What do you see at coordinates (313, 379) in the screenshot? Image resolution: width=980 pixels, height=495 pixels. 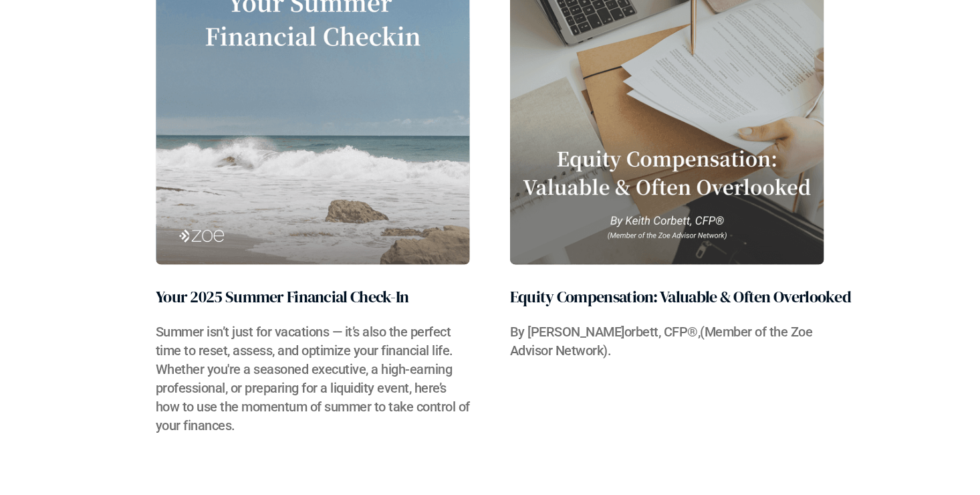 I see `h3: Summer isn’t just for vacations — it’s also the perfect time to reset, assess, and optimize your ...` at bounding box center [313, 379].